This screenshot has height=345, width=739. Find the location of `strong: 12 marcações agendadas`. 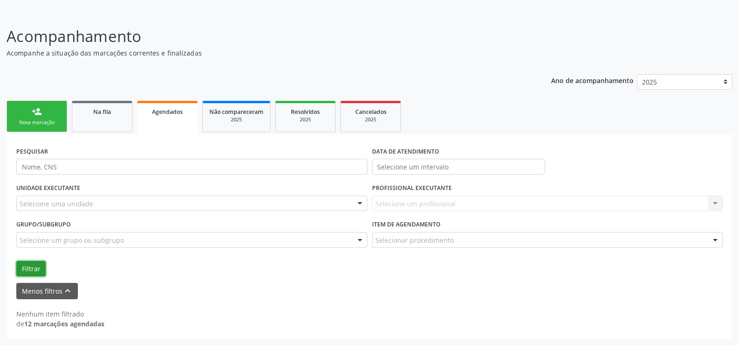

strong: 12 marcações agendadas is located at coordinates (64, 323).